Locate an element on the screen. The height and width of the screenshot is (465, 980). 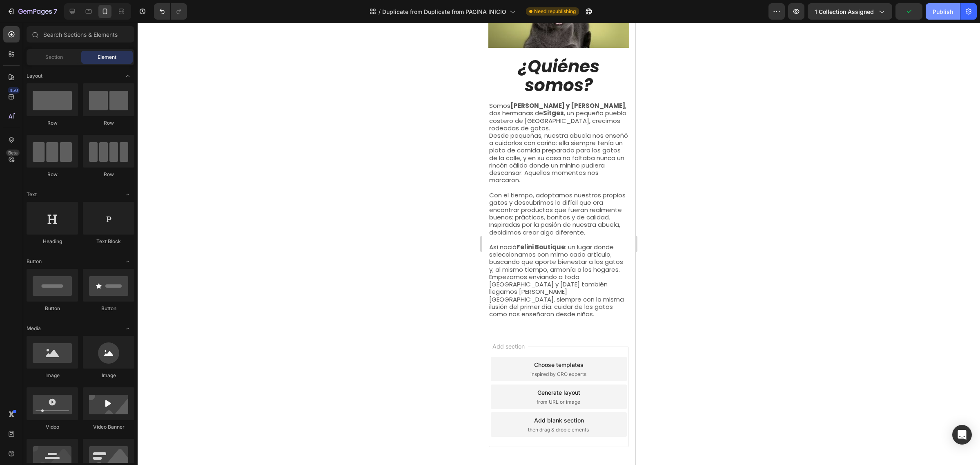
div: Video Banner is located at coordinates (109, 427).